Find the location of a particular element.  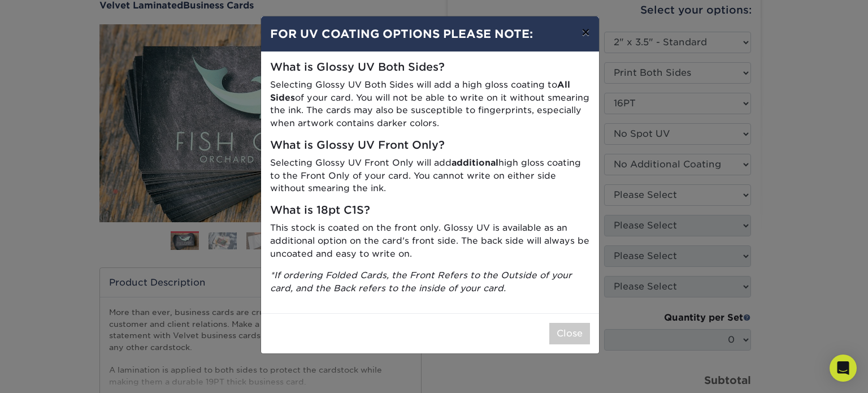

h5: What is 18pt C1S? is located at coordinates (430, 211).